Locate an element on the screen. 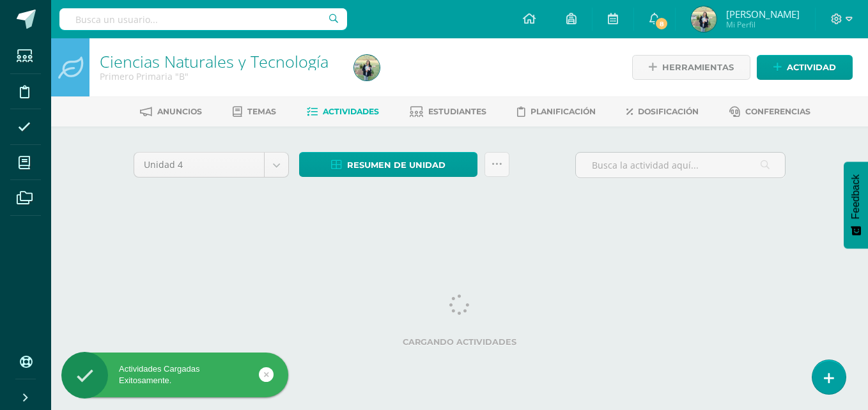 The height and width of the screenshot is (410, 868). a: Ciencias Naturales y Tecnología is located at coordinates (214, 62).